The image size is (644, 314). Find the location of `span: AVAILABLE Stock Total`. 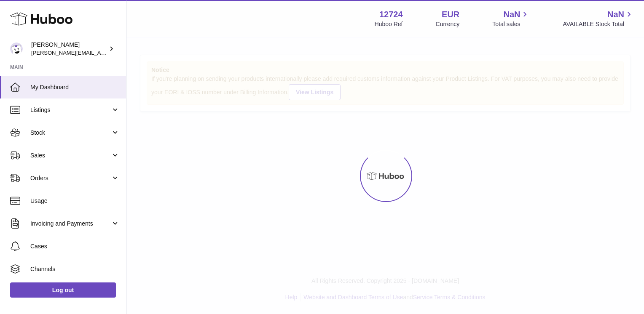

span: AVAILABLE Stock Total is located at coordinates (598, 24).